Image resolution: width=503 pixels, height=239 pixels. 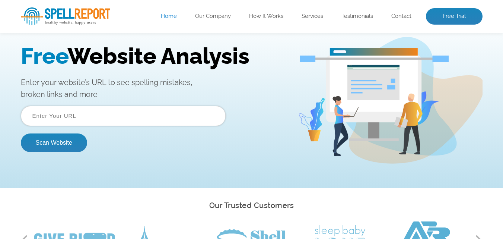 What do you see at coordinates (54, 130) in the screenshot?
I see `button: Scan Website` at bounding box center [54, 130].